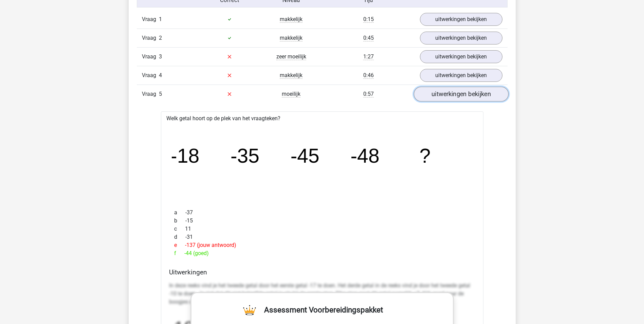 The width and height of the screenshot is (644, 324). I want to click on tspan: -35, so click(245, 156).